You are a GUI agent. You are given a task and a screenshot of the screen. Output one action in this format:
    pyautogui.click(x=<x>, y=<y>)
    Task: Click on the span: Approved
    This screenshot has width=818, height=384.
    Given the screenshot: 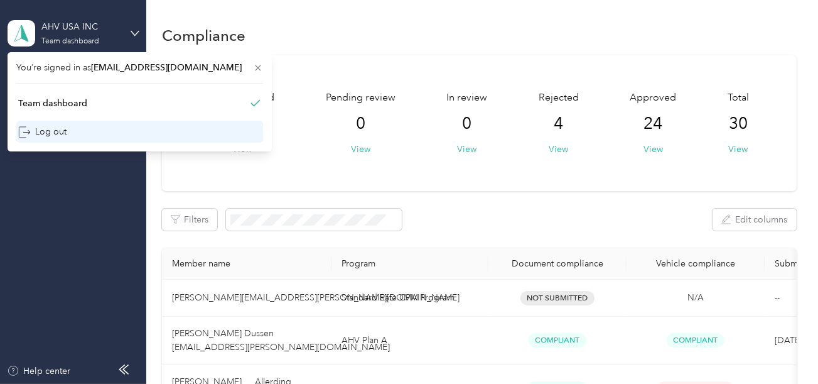 What is the action you would take?
    pyautogui.click(x=653, y=98)
    